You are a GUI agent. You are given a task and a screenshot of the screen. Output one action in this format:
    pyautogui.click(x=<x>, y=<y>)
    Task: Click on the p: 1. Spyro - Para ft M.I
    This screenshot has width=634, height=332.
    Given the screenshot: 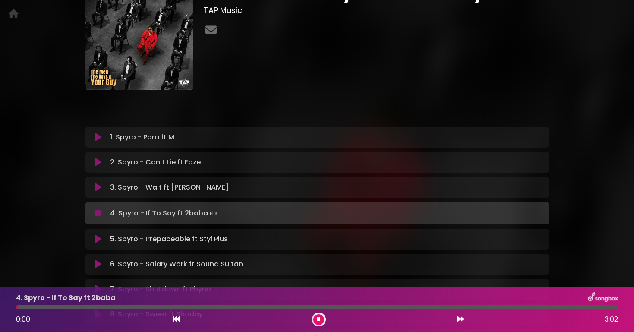 What is the action you would take?
    pyautogui.click(x=144, y=137)
    